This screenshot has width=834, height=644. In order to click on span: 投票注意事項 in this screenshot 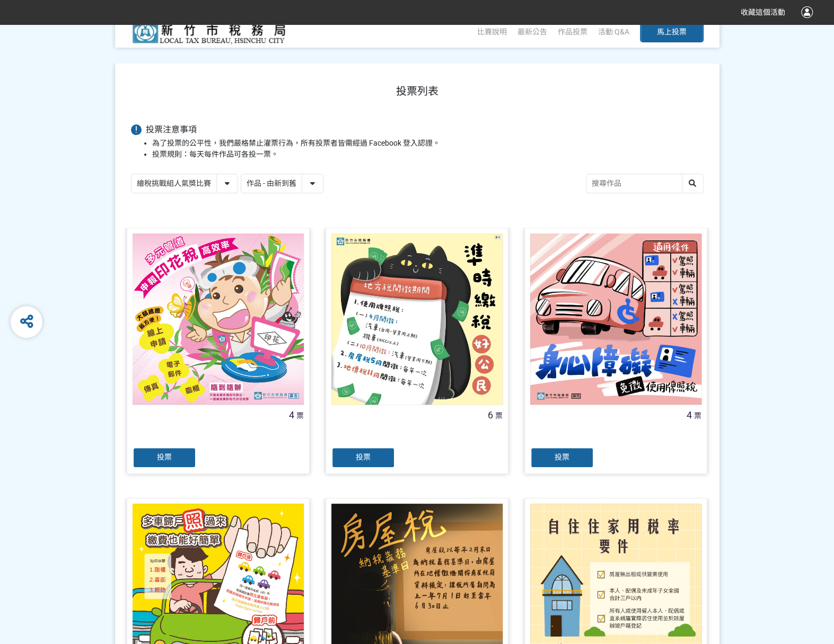, I will do `click(171, 129)`.